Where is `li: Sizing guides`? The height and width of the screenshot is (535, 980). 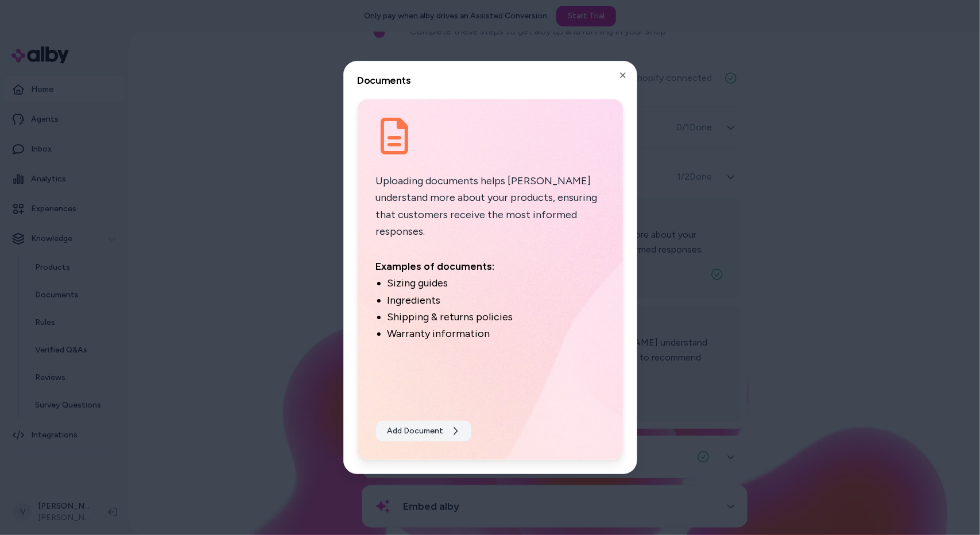 li: Sizing guides is located at coordinates (496, 283).